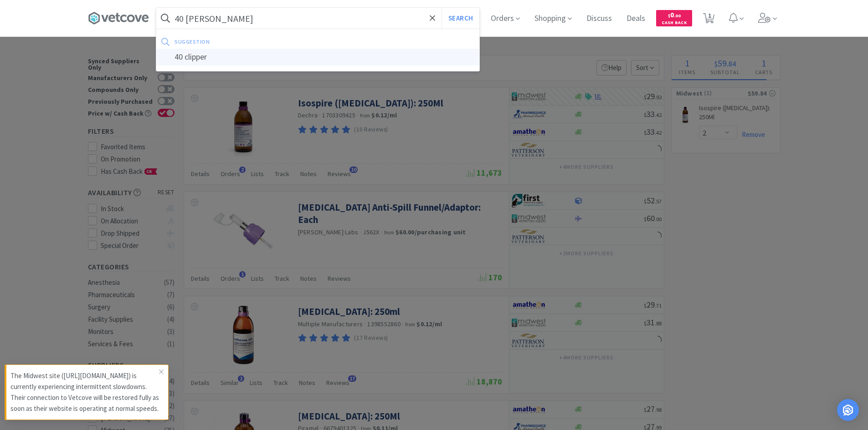  What do you see at coordinates (674, 14) in the screenshot?
I see `span: 0` at bounding box center [674, 14].